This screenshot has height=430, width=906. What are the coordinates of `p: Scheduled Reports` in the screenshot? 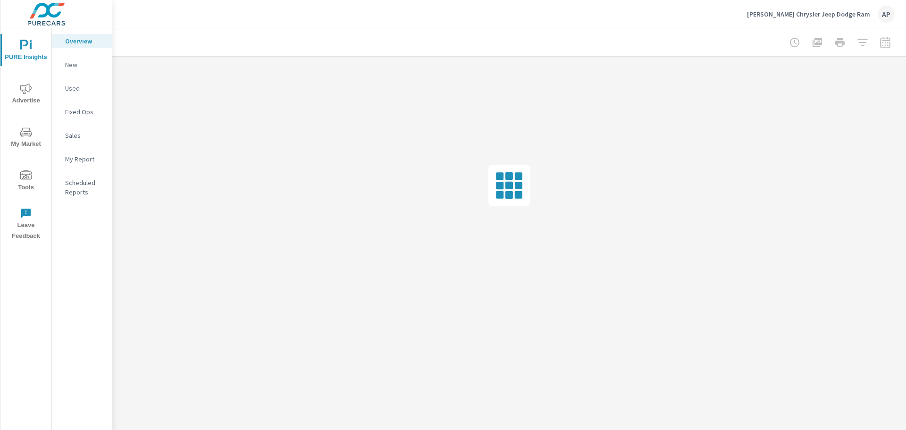 It's located at (84, 187).